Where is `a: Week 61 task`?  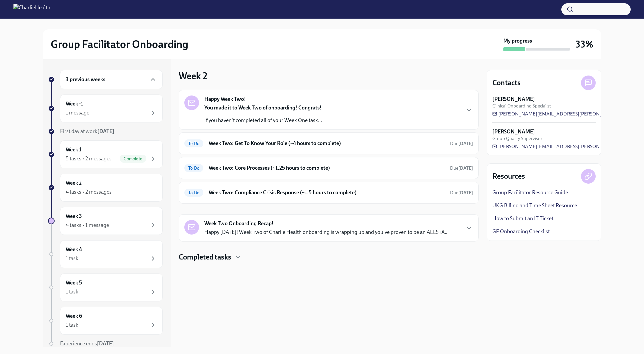
a: Week 61 task is located at coordinates (105, 321).